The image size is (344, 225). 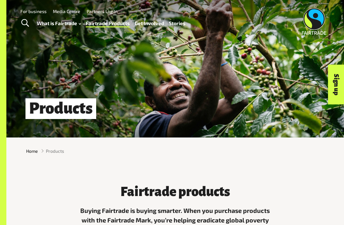 What do you see at coordinates (175, 192) in the screenshot?
I see `h3: Fairtrade products` at bounding box center [175, 192].